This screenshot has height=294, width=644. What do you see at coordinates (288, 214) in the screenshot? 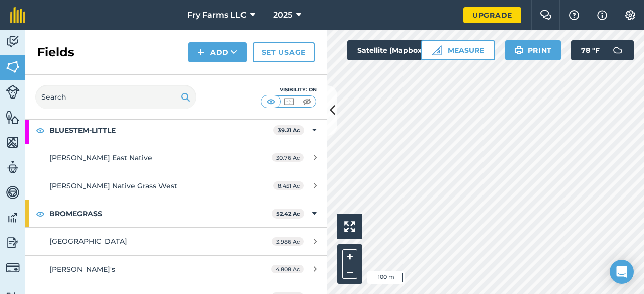
I see `strong: 52.42 Ac` at bounding box center [288, 214].